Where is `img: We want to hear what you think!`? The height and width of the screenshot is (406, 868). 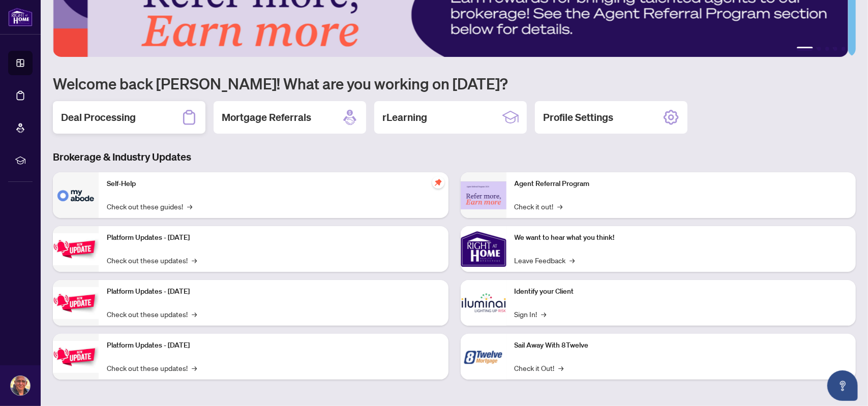
img: We want to hear what you think! is located at coordinates (484, 249).